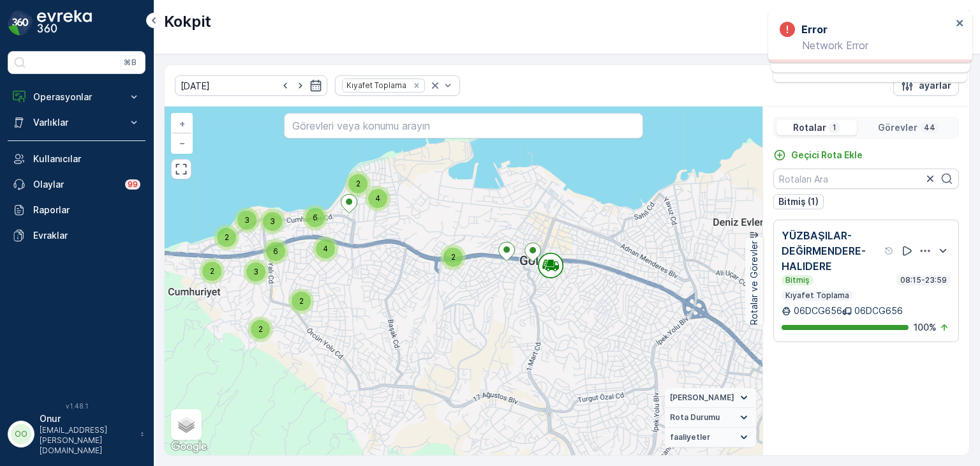 This screenshot has height=466, width=980. I want to click on p: Kokpit, so click(188, 22).